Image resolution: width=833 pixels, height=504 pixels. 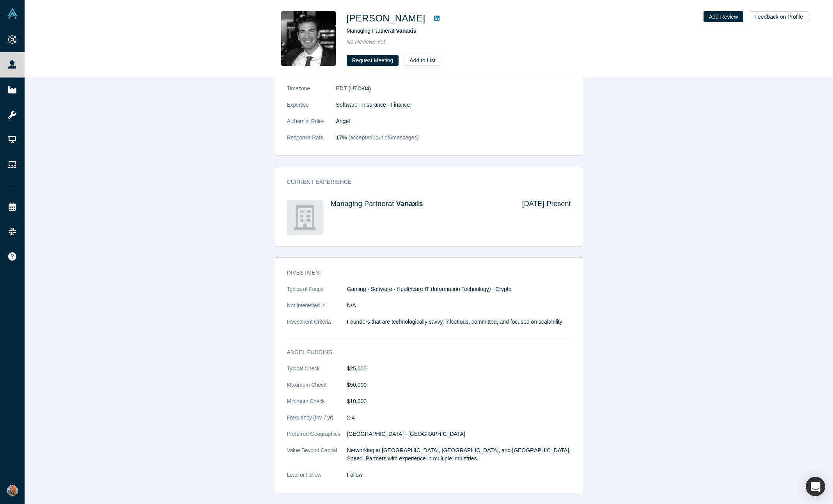 What do you see at coordinates (420, 204) in the screenshot?
I see `h4: Managing Partner at` at bounding box center [420, 204].